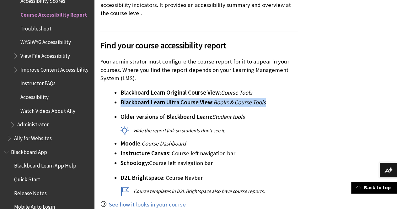 Image resolution: width=397 pixels, height=209 pixels. What do you see at coordinates (142, 177) in the screenshot?
I see `span: D2L Brightspace` at bounding box center [142, 177].